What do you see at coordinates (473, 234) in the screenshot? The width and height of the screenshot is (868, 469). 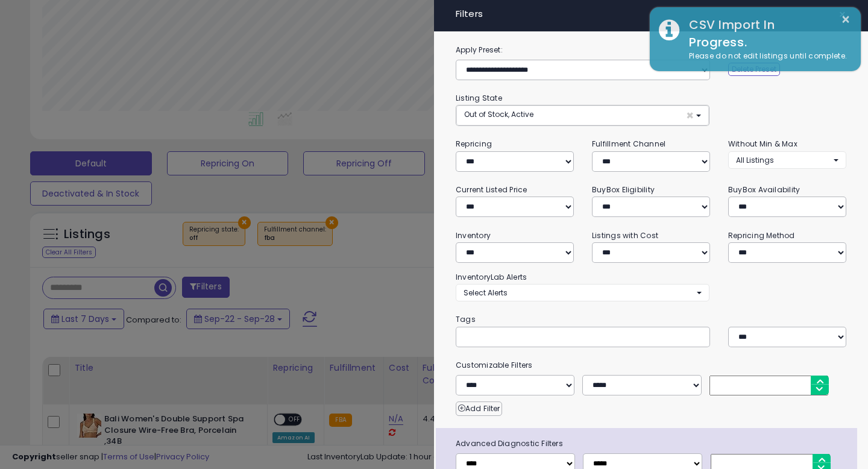 I see `small: Inventory` at bounding box center [473, 234].